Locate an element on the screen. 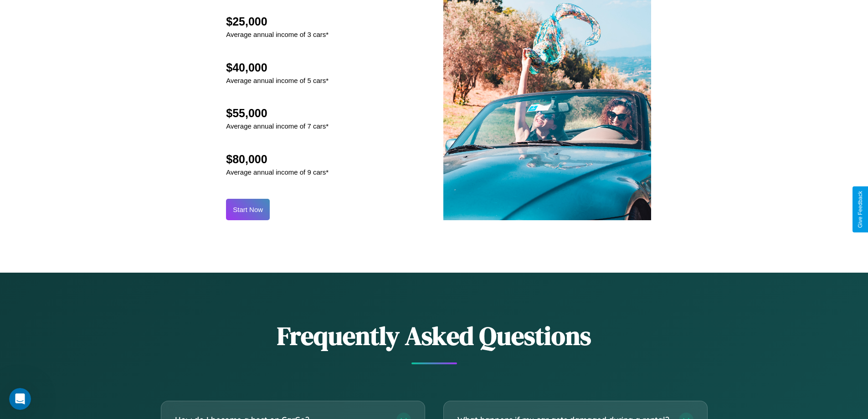 The width and height of the screenshot is (868, 419). p: Average annual income of 5 cars* is located at coordinates (277, 80).